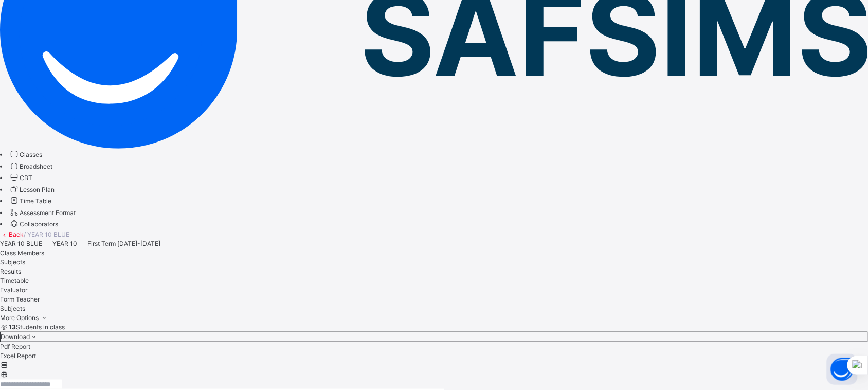 This screenshot has height=390, width=868. What do you see at coordinates (37, 327) in the screenshot?
I see `span: Students in class` at bounding box center [37, 327].